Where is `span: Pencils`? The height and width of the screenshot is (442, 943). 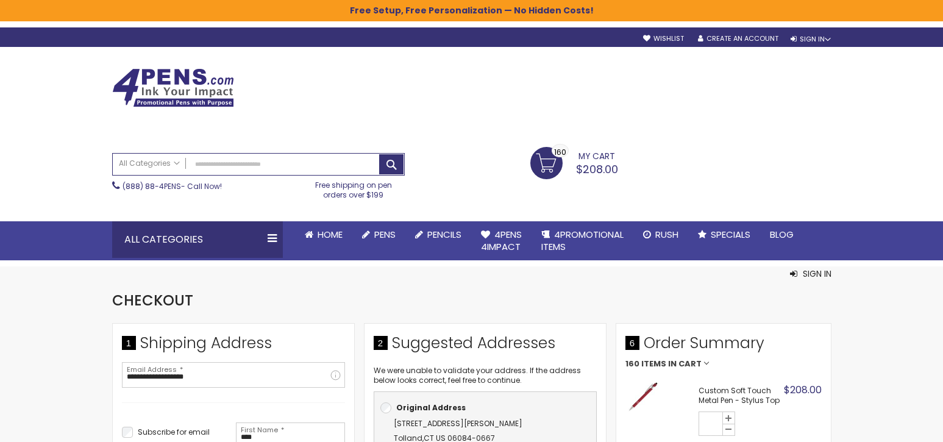
span: Pencils is located at coordinates (444, 234).